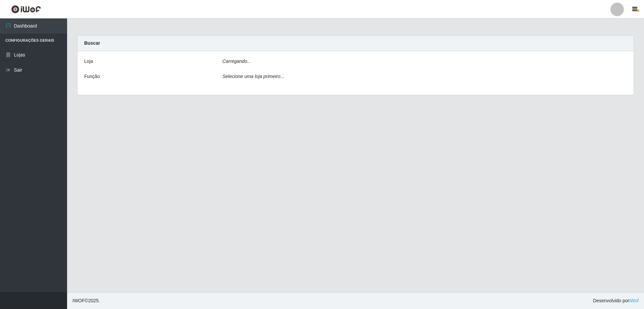 The height and width of the screenshot is (309, 644). I want to click on i: Selecione uma loja primeiro..., so click(253, 76).